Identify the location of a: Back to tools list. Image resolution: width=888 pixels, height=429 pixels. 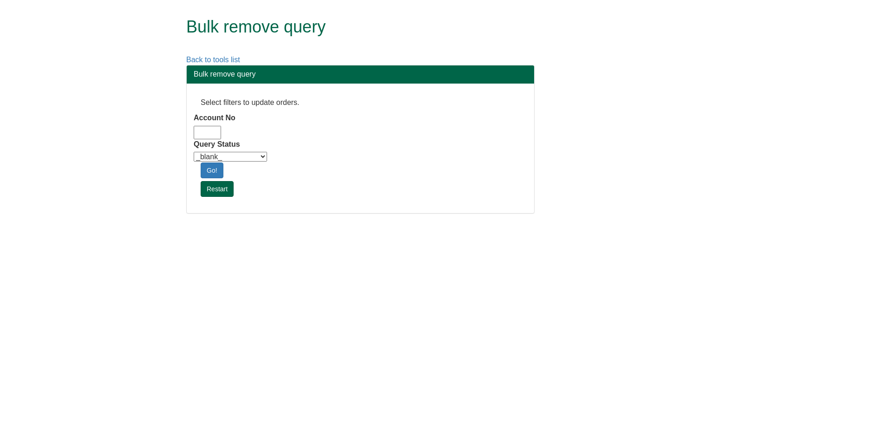
(213, 59).